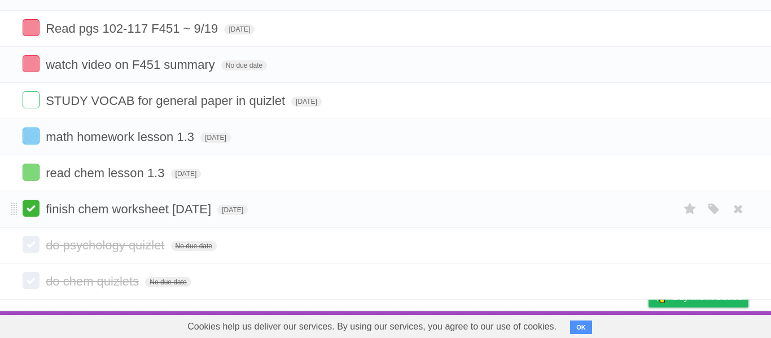 This screenshot has width=771, height=338. What do you see at coordinates (106, 245) in the screenshot?
I see `span: do psychology quizlet` at bounding box center [106, 245].